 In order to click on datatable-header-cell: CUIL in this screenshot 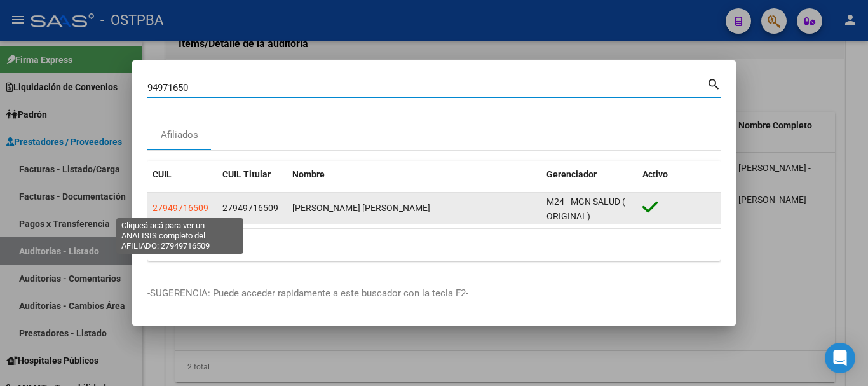, I will do `click(182, 174)`.